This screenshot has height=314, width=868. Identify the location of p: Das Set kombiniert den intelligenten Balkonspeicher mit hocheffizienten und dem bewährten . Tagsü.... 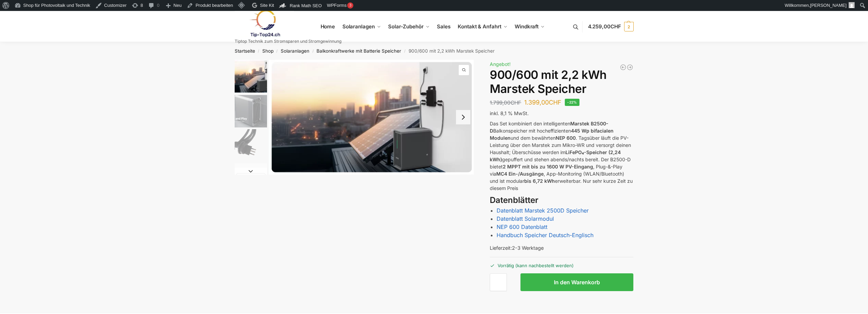
(561, 156).